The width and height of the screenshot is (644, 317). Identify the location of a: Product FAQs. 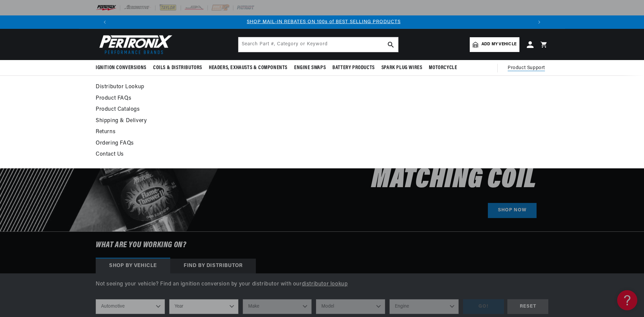
(260, 98).